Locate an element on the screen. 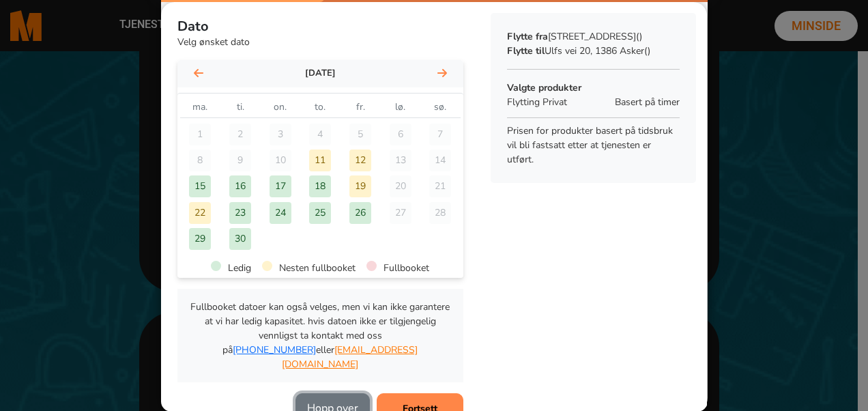 This screenshot has width=868, height=411. div: mandag 15. september 2025 is located at coordinates (200, 187).